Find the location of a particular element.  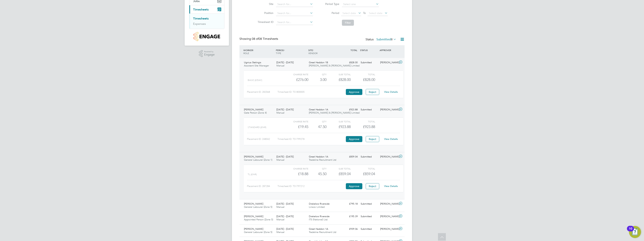

div: £18.88 is located at coordinates (296, 174).